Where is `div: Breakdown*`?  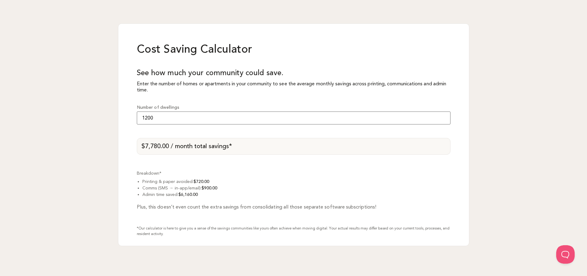 div: Breakdown* is located at coordinates (293, 173).